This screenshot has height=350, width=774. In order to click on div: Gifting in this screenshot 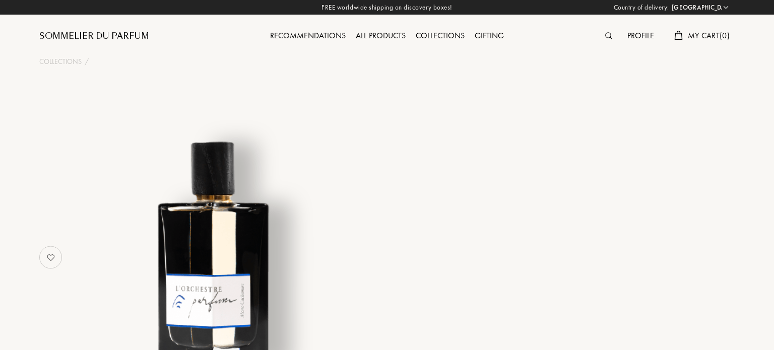, I will do `click(489, 36)`.